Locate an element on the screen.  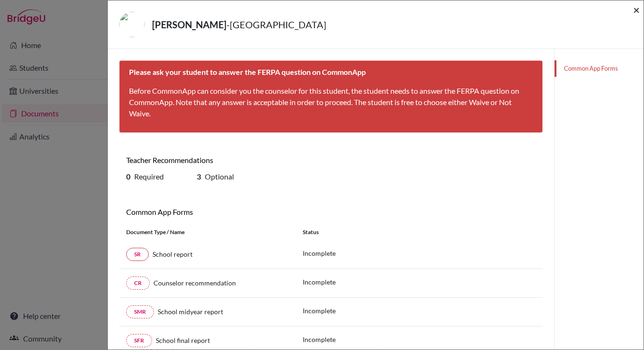
span: Counselor recommendation is located at coordinates (194, 283).